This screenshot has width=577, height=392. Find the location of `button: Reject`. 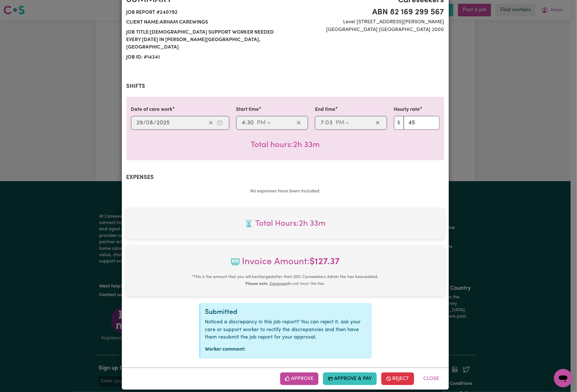

button: Reject is located at coordinates (398, 379).